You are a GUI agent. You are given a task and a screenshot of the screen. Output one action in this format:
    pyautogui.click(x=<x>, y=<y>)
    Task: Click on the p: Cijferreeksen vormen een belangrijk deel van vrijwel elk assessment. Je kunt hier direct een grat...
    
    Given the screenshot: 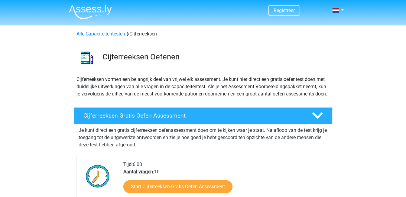 What is the action you would take?
    pyautogui.click(x=203, y=87)
    